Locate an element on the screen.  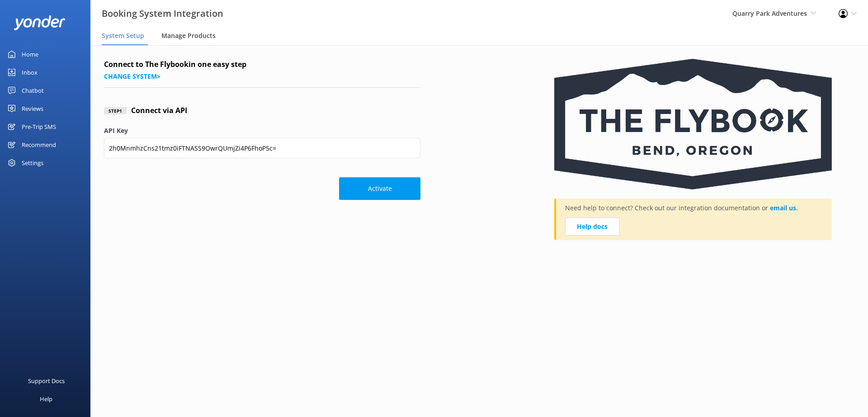
div: Step 1 is located at coordinates (115, 111).